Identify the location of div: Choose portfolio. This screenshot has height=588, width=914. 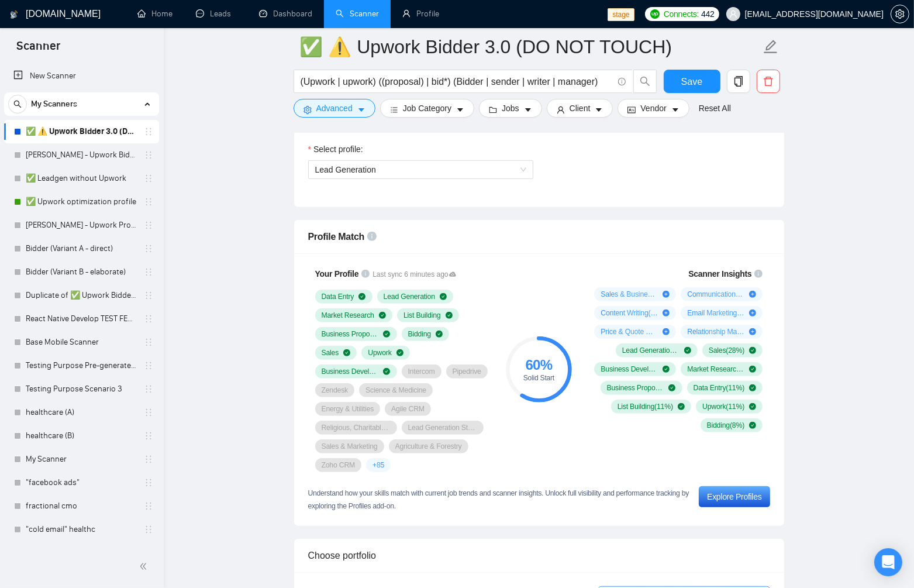
(539, 555).